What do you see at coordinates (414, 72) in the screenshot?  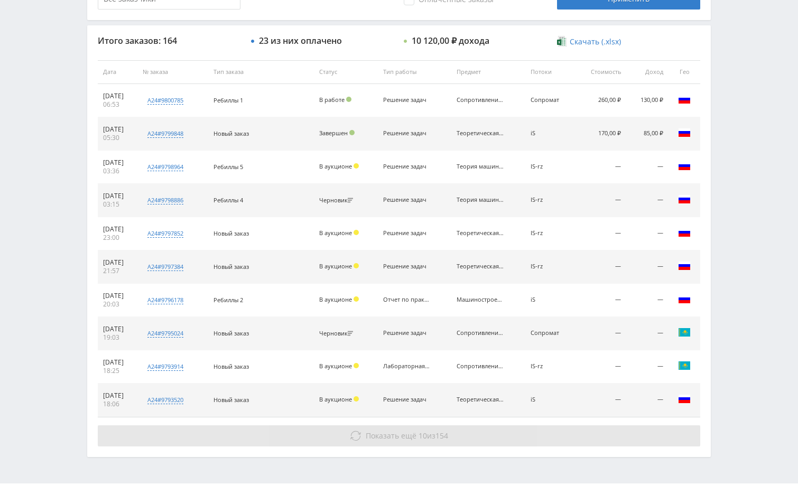 I see `th: Тип работы` at bounding box center [414, 72].